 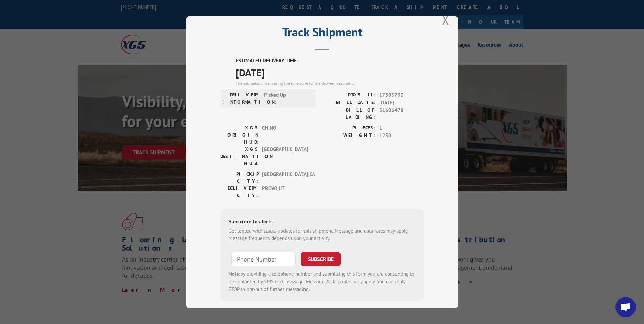 What do you see at coordinates (322, 222) in the screenshot?
I see `div: Subscribe to alerts` at bounding box center [322, 222].